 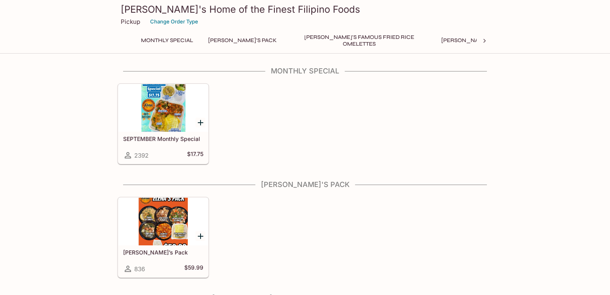 I want to click on div: Elena’s Pack, so click(x=163, y=221).